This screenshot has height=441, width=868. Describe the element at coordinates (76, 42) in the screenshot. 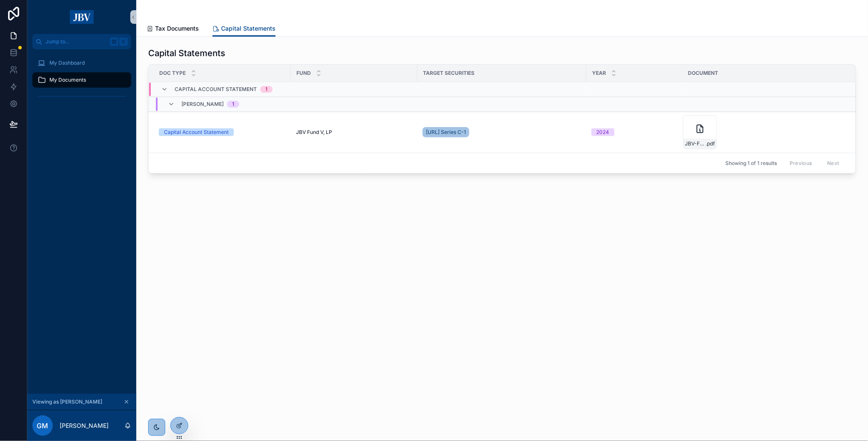

I see `span: Jump to...` at that location.